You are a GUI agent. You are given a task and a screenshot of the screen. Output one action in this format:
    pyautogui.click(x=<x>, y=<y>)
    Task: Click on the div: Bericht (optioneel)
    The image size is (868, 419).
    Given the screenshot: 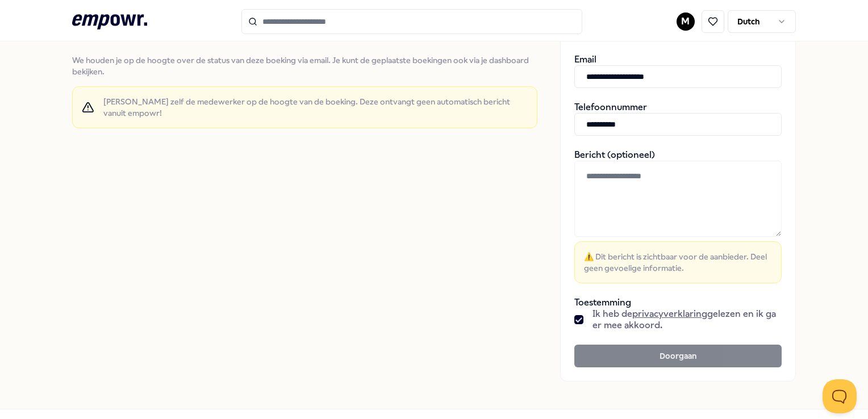 What is the action you would take?
    pyautogui.click(x=678, y=217)
    